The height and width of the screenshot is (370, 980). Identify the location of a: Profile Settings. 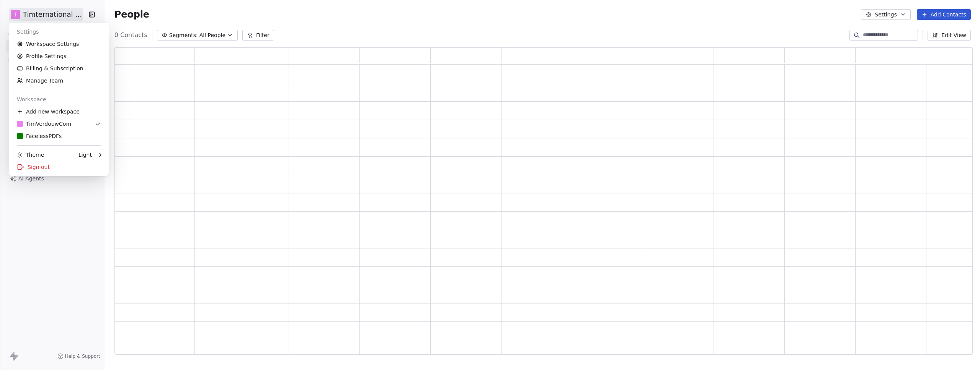
(59, 56).